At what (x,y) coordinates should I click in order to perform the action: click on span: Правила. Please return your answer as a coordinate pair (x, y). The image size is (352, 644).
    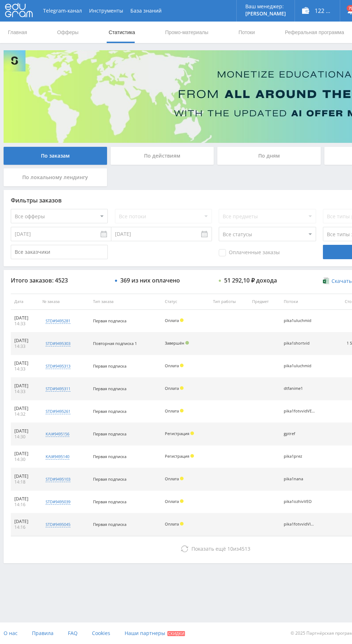
    Looking at the image, I should click on (43, 633).